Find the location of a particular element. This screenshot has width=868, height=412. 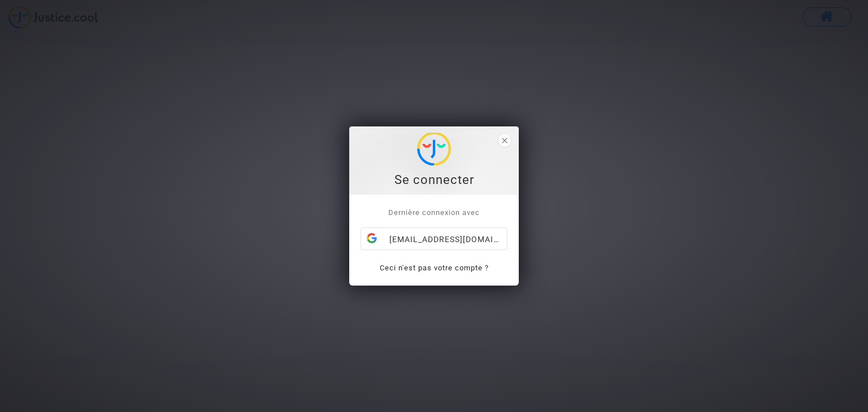

font: Se connecter is located at coordinates (434, 179).